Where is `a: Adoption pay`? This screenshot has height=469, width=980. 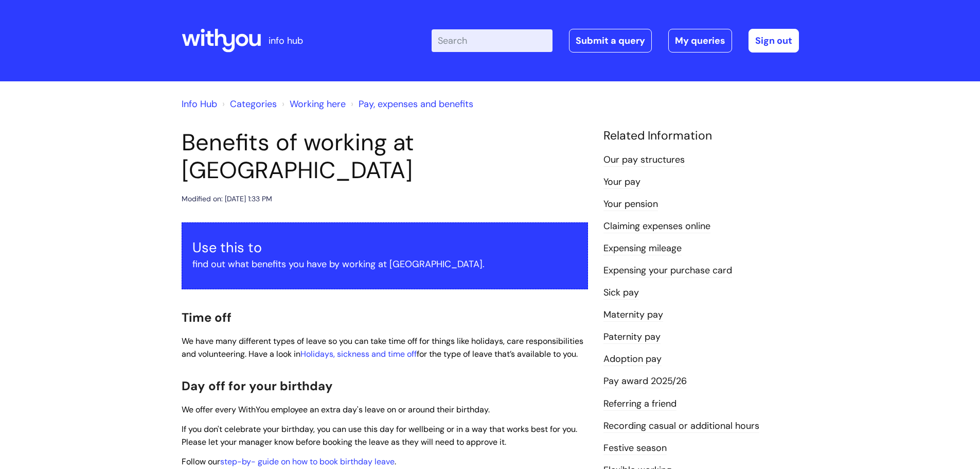
a: Adoption pay is located at coordinates (632, 359).